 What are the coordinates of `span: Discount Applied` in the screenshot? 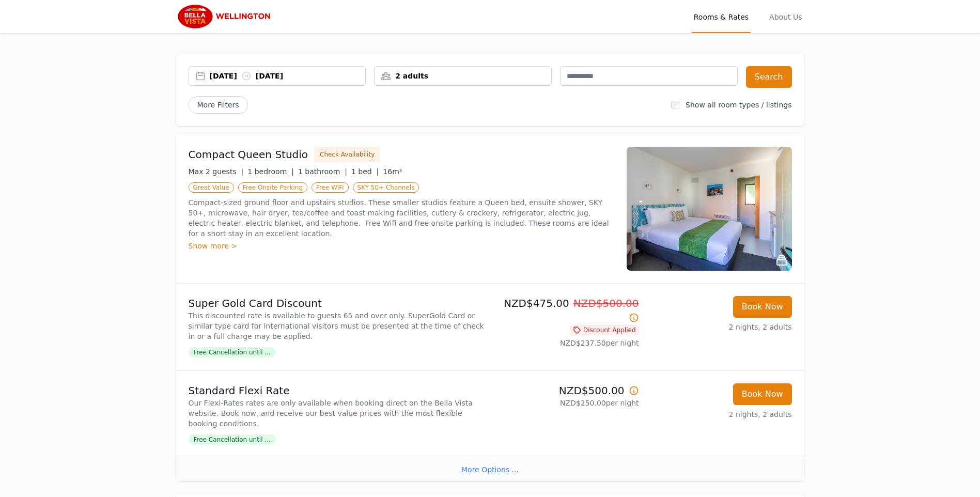 It's located at (605, 330).